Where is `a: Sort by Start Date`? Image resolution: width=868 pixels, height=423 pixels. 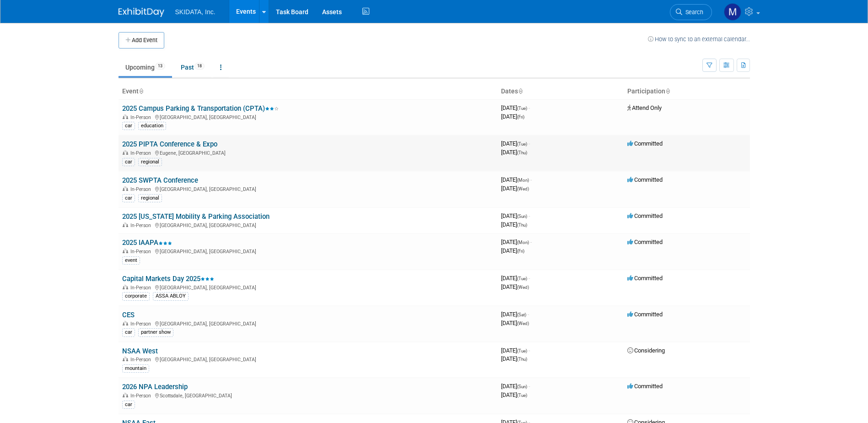 a: Sort by Start Date is located at coordinates (520, 91).